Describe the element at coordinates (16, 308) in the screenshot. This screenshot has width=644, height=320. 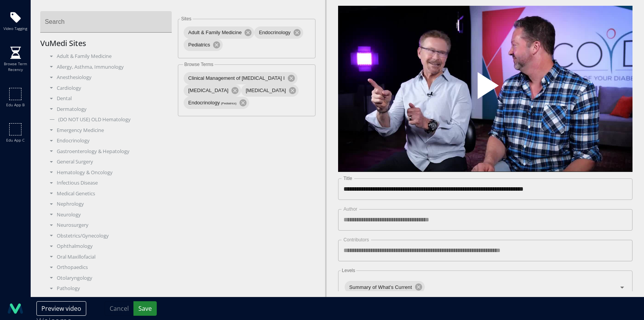
I see `img: logo` at that location.